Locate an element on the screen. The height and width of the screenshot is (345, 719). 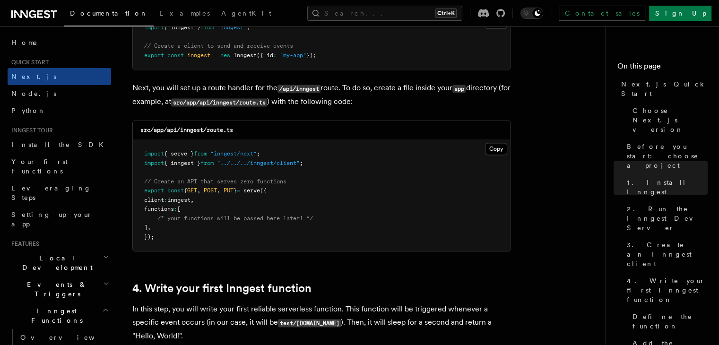
a: Your first Functions is located at coordinates (59, 166).